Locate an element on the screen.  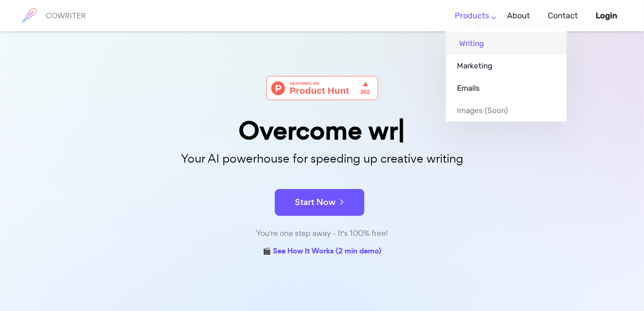
b: Login is located at coordinates (606, 15).